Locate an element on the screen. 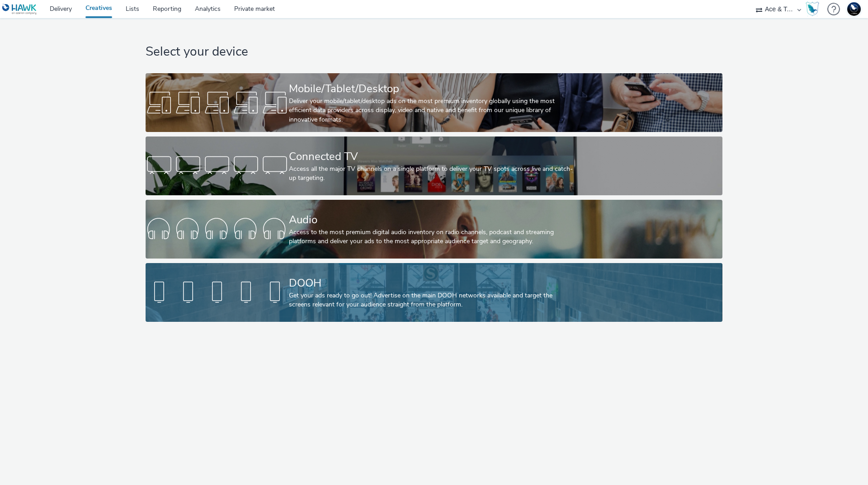 This screenshot has width=868, height=485. a: Mobile/Tablet/DesktopDeliver your mobile/tablet/desktop ads on the most premium inventory globall... is located at coordinates (434, 103).